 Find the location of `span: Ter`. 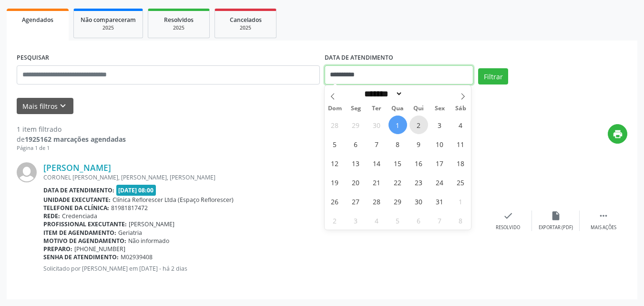

span: Ter is located at coordinates (377, 108).